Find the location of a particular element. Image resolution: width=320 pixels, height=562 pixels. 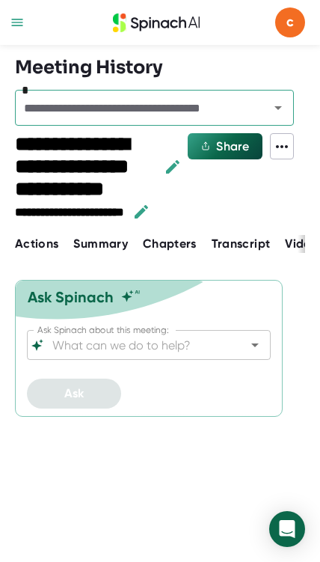

button: Actions is located at coordinates (37, 244).